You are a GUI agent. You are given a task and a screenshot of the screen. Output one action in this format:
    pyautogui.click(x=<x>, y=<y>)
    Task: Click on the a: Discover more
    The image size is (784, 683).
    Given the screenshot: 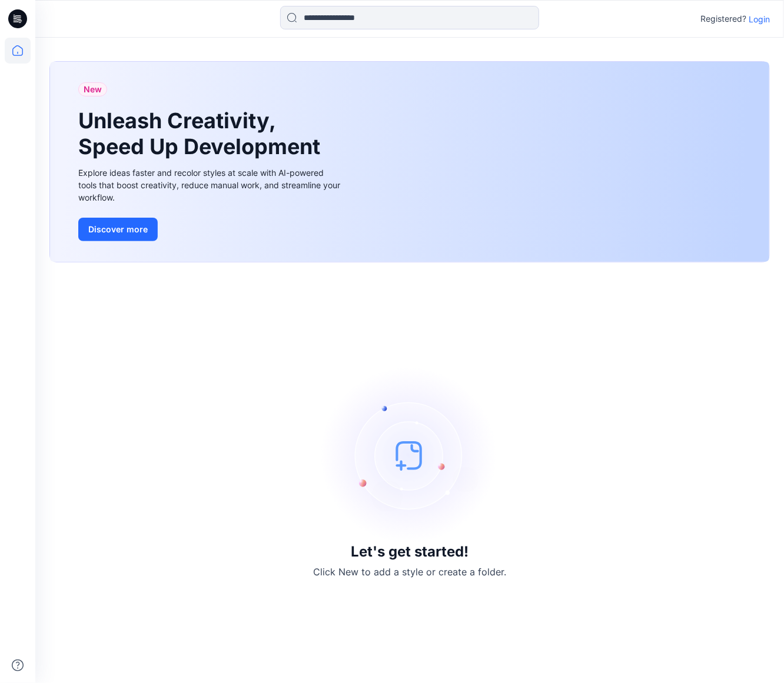 What is the action you would take?
    pyautogui.click(x=211, y=230)
    